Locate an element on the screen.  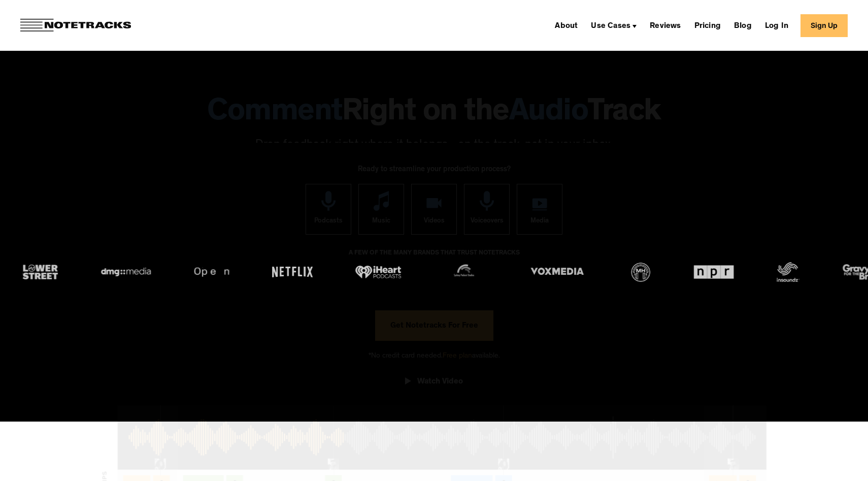
a: Log In is located at coordinates (777, 25).